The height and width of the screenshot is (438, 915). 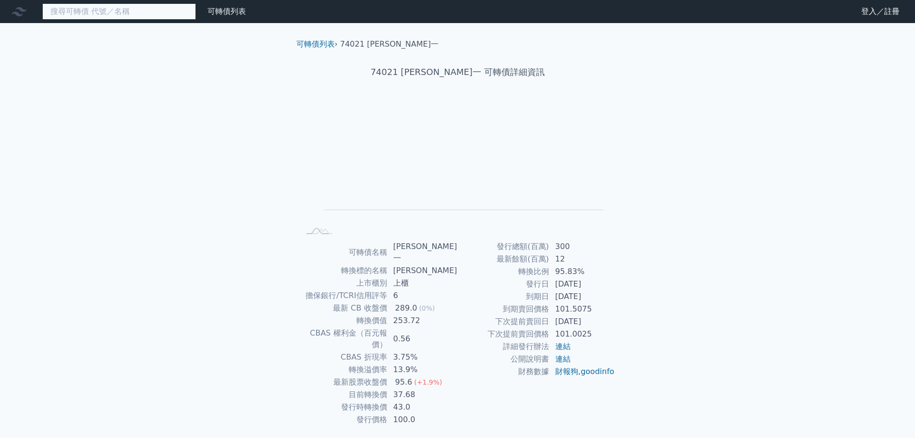 What do you see at coordinates (582, 246) in the screenshot?
I see `td: 300` at bounding box center [582, 246].